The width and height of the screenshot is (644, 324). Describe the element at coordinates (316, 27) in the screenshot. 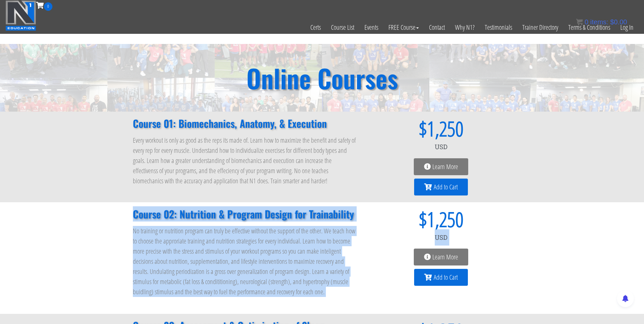

I see `a: Certs` at that location.